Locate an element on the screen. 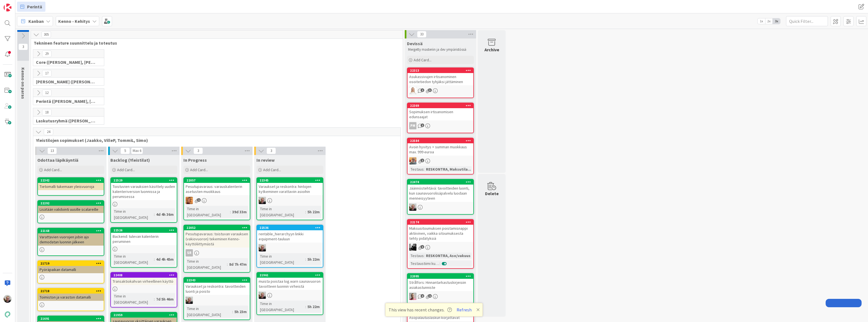 This screenshot has width=868, height=322. div: Testaustiimi kurkkaa is located at coordinates (424, 263).